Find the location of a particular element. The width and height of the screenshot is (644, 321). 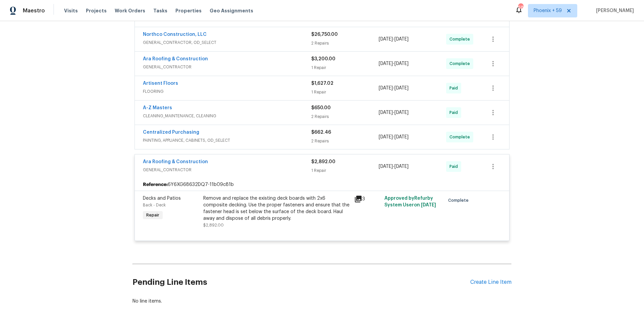

span: Maestro is located at coordinates (34, 11).